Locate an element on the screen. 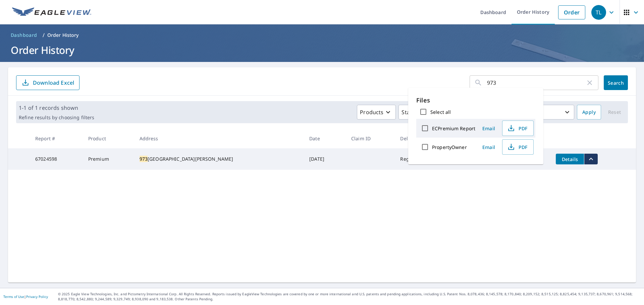 The width and height of the screenshot is (644, 305). label: PropertyOwner is located at coordinates (449, 147).